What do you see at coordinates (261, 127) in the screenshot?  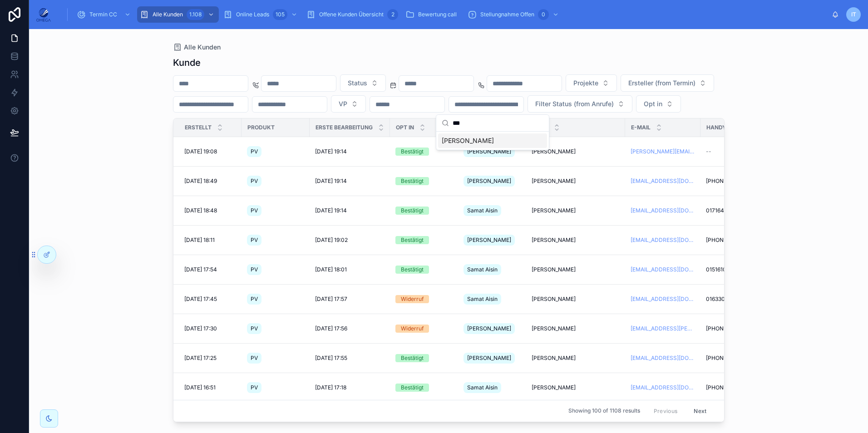 I see `span: Produkt` at bounding box center [261, 127].